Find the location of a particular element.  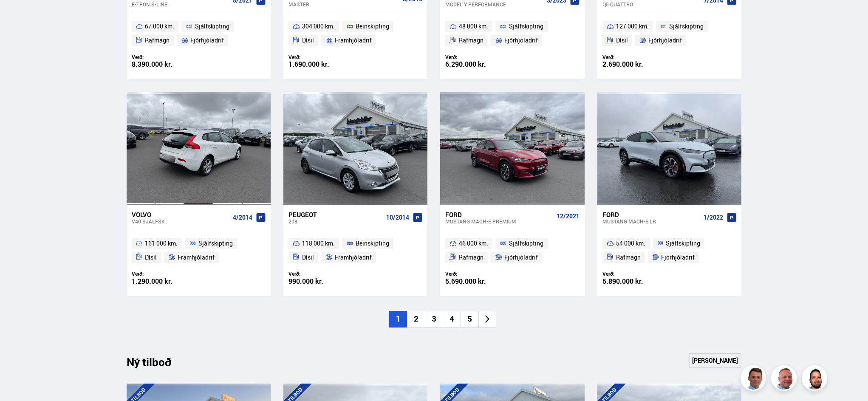

div: 5.690.000 kr. is located at coordinates (479, 281).